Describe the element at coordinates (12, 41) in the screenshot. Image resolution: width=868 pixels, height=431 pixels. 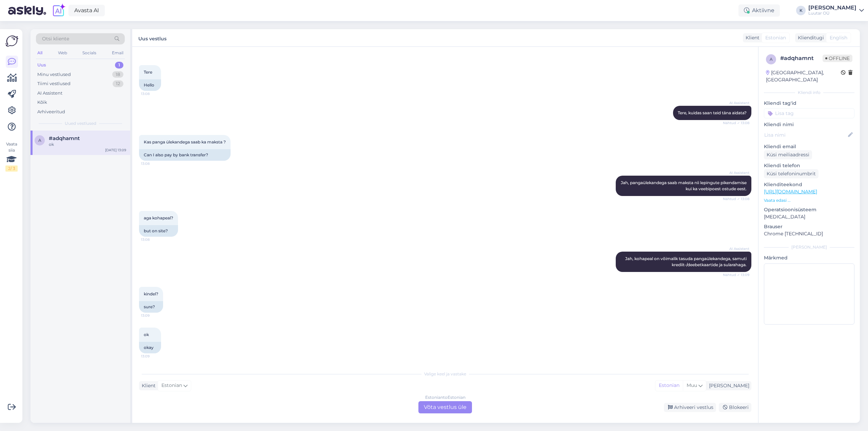
I see `img: Askly Logo` at that location.